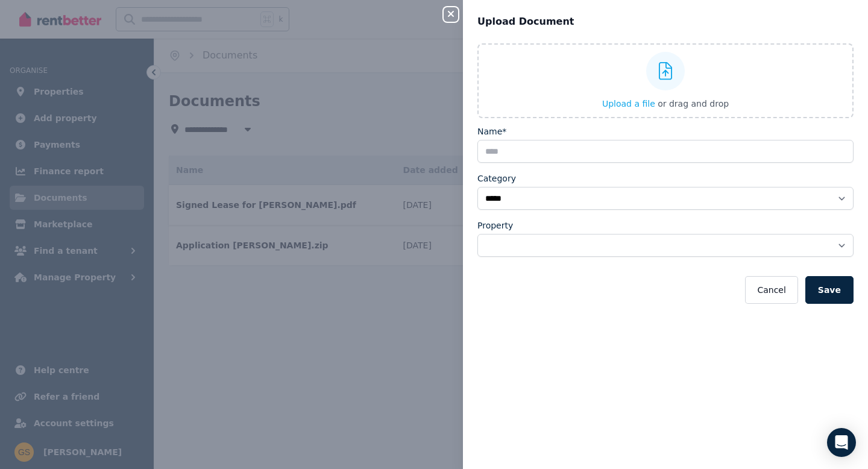 The image size is (868, 469). What do you see at coordinates (829, 289) in the screenshot?
I see `button: Save` at bounding box center [829, 289].